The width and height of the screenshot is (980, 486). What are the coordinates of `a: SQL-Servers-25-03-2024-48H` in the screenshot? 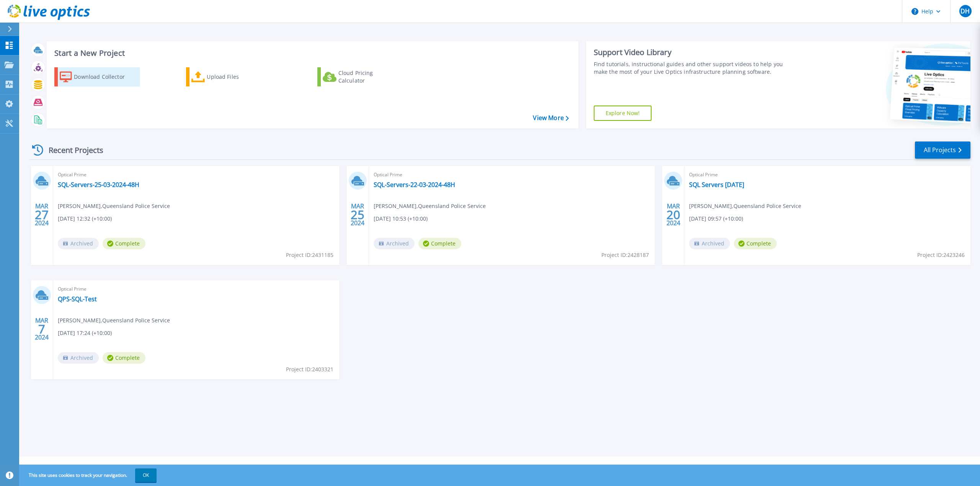 It's located at (98, 185).